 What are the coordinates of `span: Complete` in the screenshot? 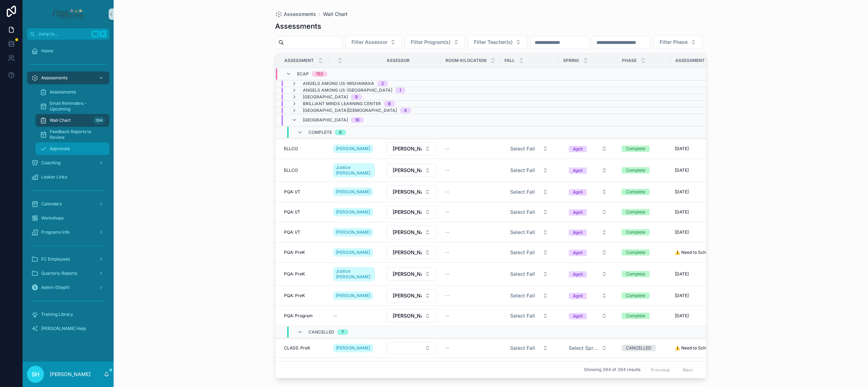 It's located at (320, 133).